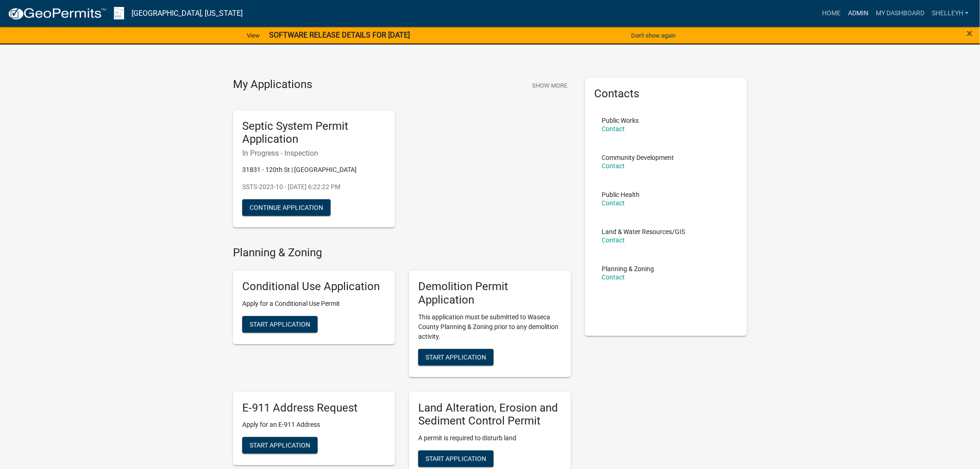  What do you see at coordinates (970, 33) in the screenshot?
I see `button: Close` at bounding box center [970, 33].